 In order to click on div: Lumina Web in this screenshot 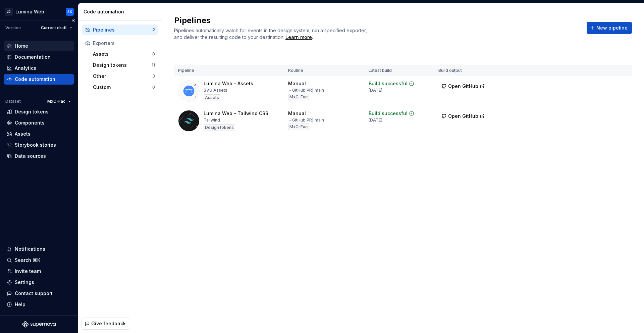, I will do `click(30, 12)`.